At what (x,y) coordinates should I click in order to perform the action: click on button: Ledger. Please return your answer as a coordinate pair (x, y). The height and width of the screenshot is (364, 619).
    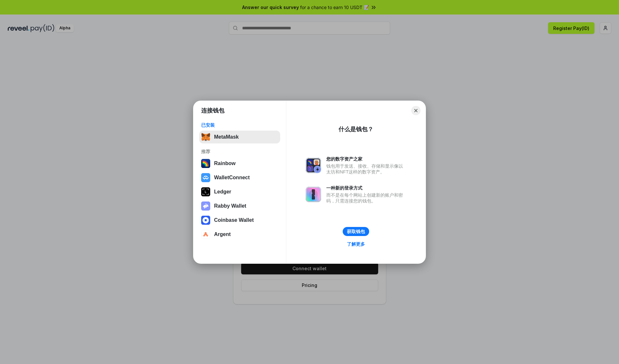
    Looking at the image, I should click on (239, 192).